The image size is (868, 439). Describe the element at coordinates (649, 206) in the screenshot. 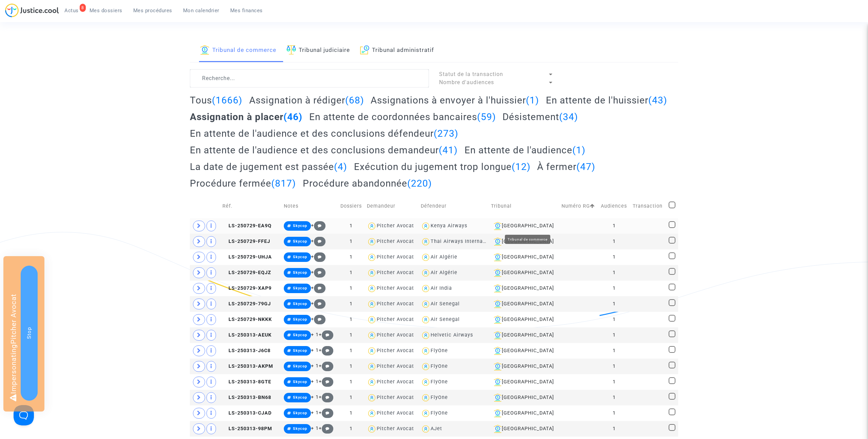

I see `td: Transaction` at that location.